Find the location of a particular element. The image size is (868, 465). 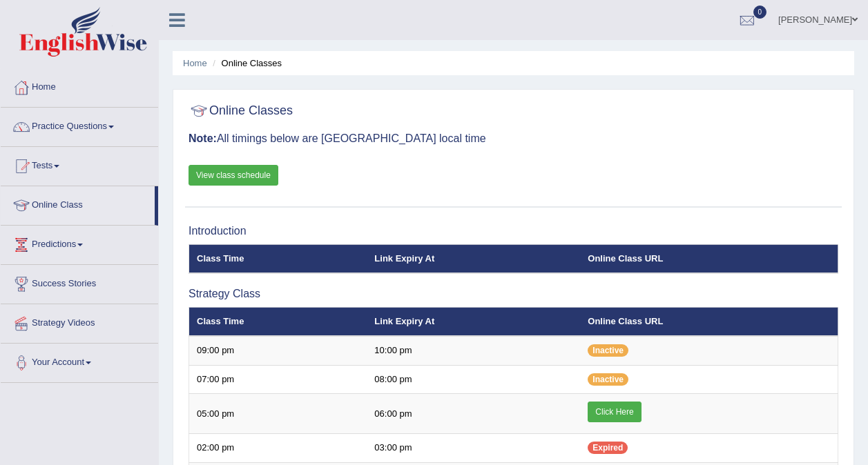

span: 0 is located at coordinates (761, 12).